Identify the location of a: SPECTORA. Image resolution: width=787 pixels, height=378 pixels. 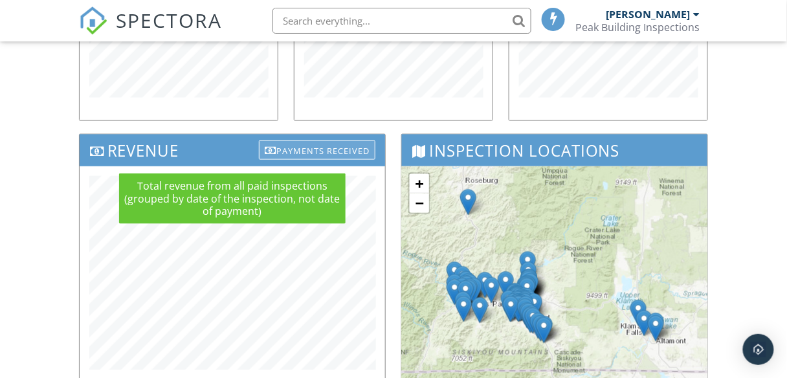
(151, 31).